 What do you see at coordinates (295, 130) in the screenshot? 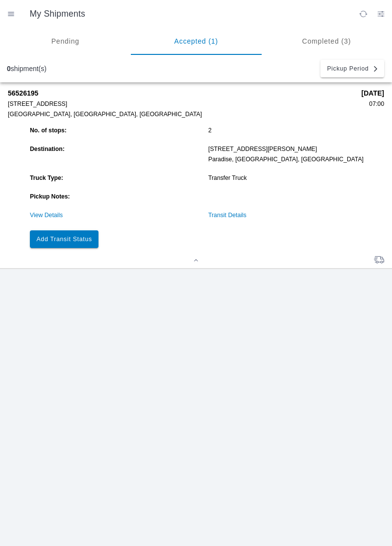
I see `ion-col: 2` at bounding box center [295, 130].